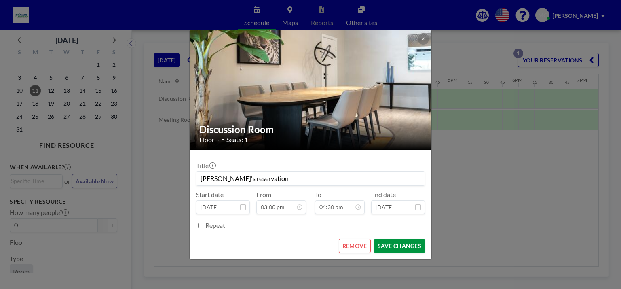 This screenshot has width=621, height=289. What do you see at coordinates (209, 139) in the screenshot?
I see `span: Floor: -` at bounding box center [209, 139].